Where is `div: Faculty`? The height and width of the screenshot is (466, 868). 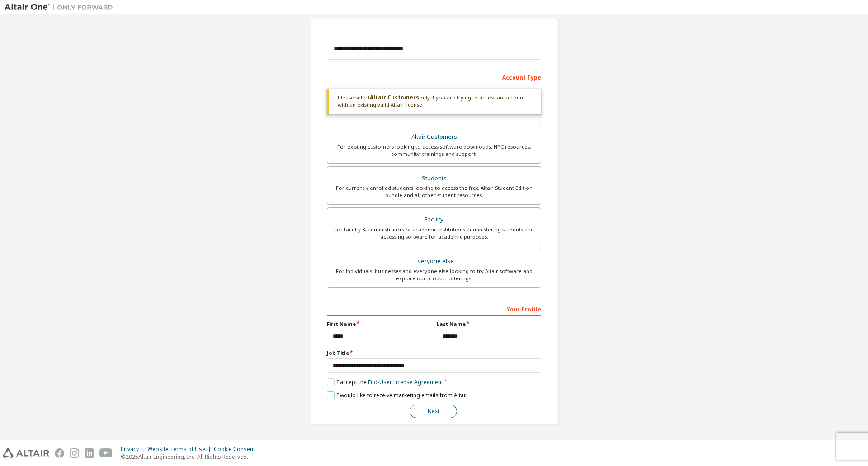 div: Faculty is located at coordinates (434, 220).